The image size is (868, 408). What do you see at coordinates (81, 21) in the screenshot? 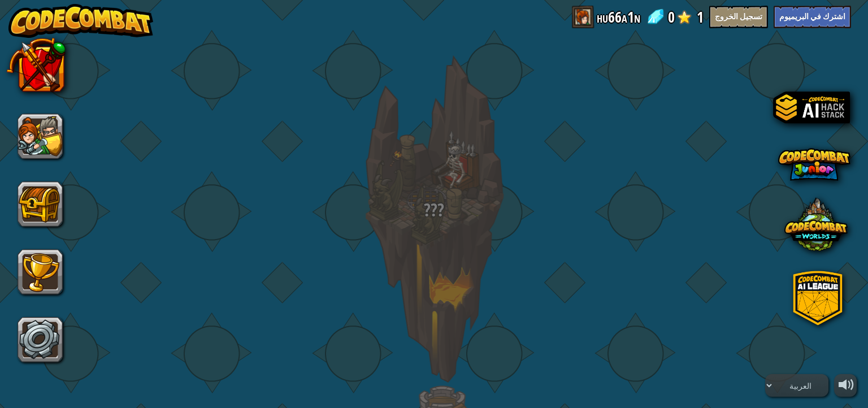
I see `img: CodeCombat - Learn how to code by playing a game` at bounding box center [81, 21].